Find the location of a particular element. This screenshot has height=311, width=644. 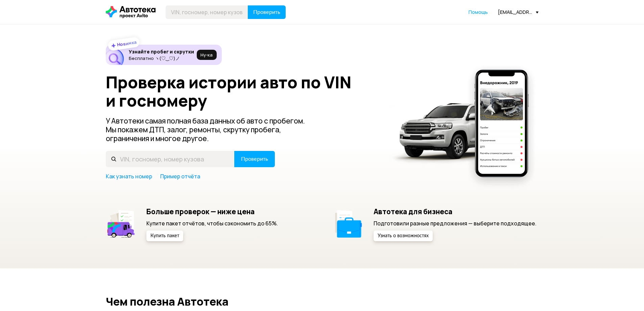

span: Купить пакет is located at coordinates (164, 236).